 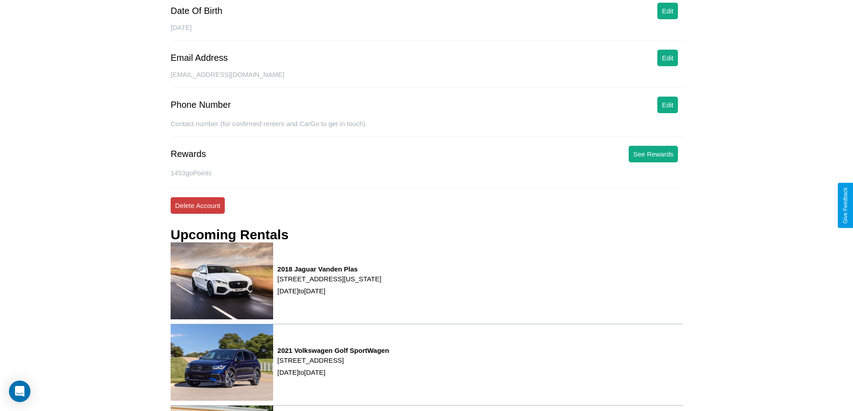 I want to click on button: See Rewards, so click(x=653, y=154).